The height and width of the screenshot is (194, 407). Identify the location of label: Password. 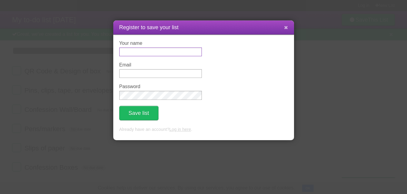
(161, 87).